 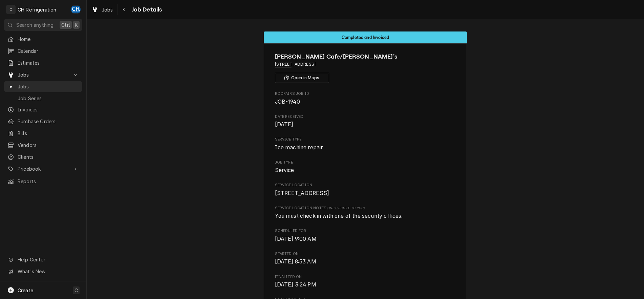 What do you see at coordinates (365, 235) in the screenshot?
I see `div: Scheduled For` at bounding box center [365, 235].